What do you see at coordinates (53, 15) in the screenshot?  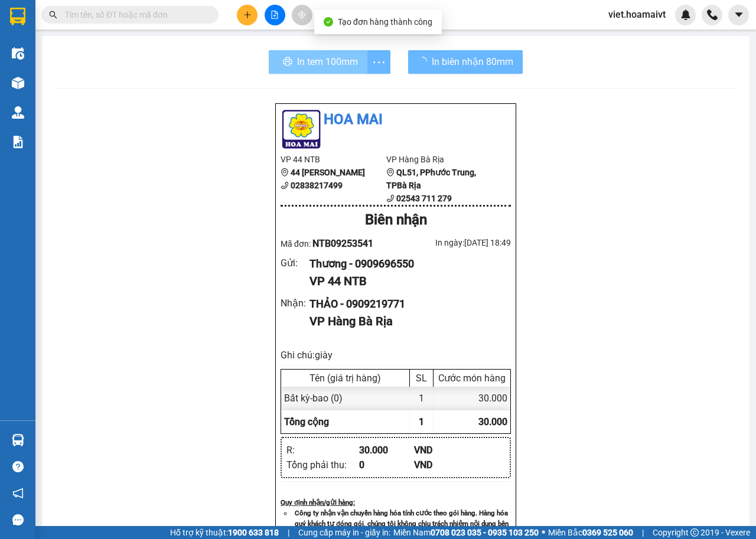 I see `span: search` at bounding box center [53, 15].